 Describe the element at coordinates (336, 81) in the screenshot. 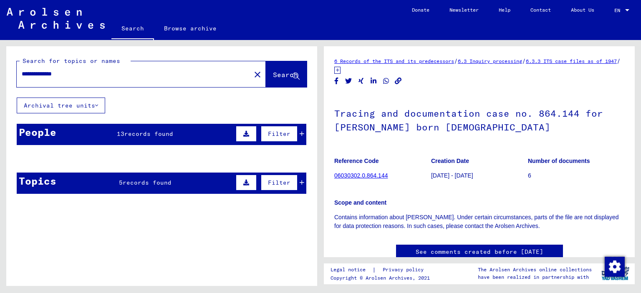

I see `button: Share on Facebook` at that location.